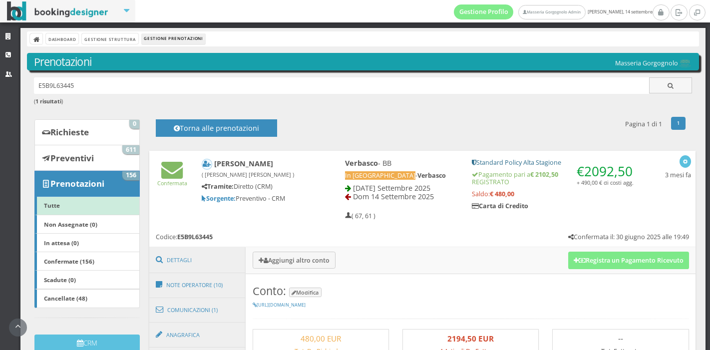 The image size is (710, 350). What do you see at coordinates (172, 179) in the screenshot?
I see `a: Confermata` at bounding box center [172, 179].